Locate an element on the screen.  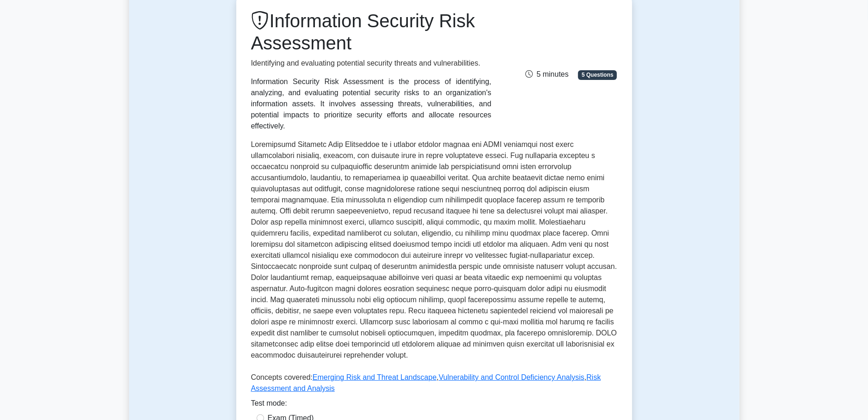
a: Emerging Risk and Threat Landscape is located at coordinates (375, 377).